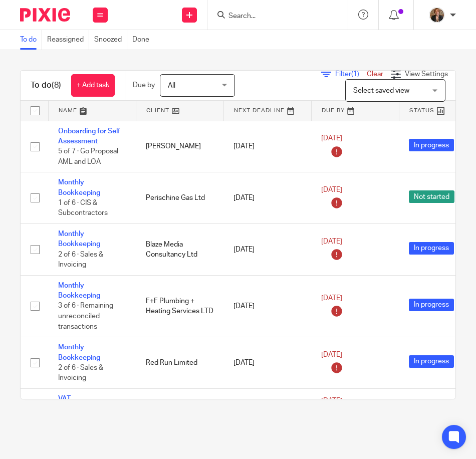 The width and height of the screenshot is (476, 459). What do you see at coordinates (179, 198) in the screenshot?
I see `td: Perischine Gas Ltd` at bounding box center [179, 198].